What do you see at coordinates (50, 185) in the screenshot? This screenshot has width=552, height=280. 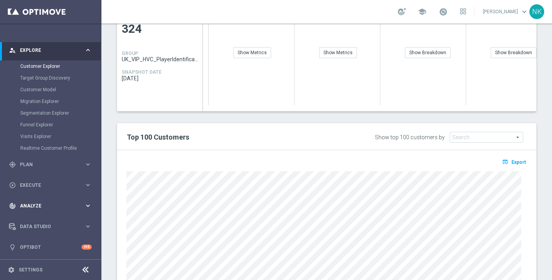 I see `button: play_circle_outline Execute keyboard_arrow_right` at bounding box center [50, 185].